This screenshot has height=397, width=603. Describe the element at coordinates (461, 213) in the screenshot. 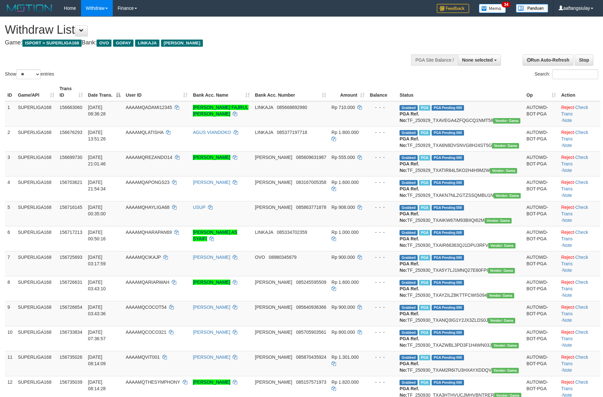

I see `td: TF_250930_TXAIKW67IM93BIIQI62M` at that location.